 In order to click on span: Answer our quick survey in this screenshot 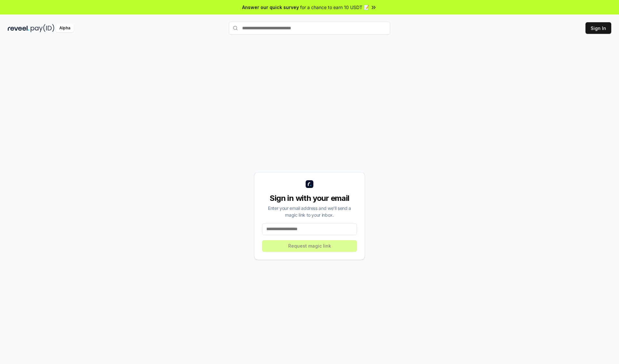, I will do `click(270, 7)`.